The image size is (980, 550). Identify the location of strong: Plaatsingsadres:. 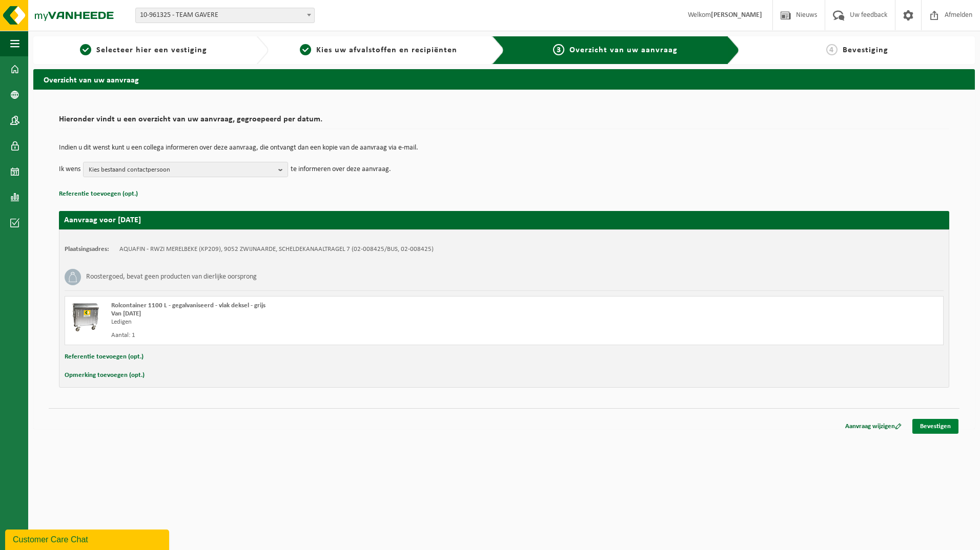
(86, 249).